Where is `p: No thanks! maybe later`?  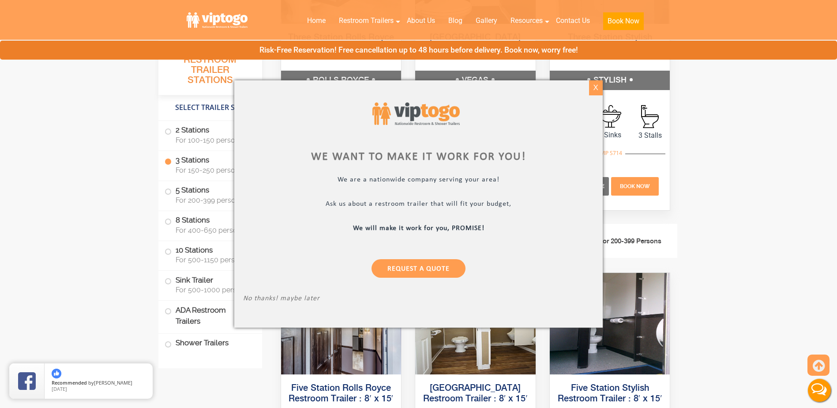 p: No thanks! maybe later is located at coordinates (418, 299).